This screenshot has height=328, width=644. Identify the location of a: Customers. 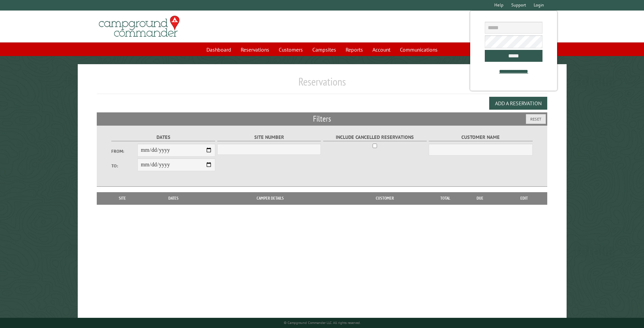
(290, 50).